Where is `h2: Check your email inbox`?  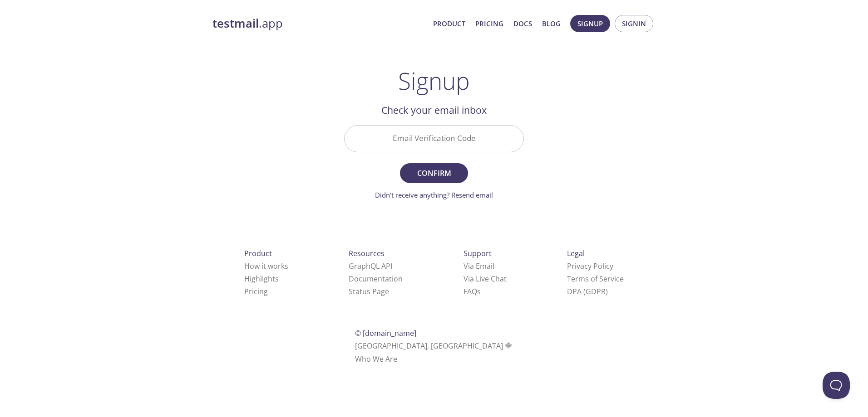
h2: Check your email inbox is located at coordinates (434, 110).